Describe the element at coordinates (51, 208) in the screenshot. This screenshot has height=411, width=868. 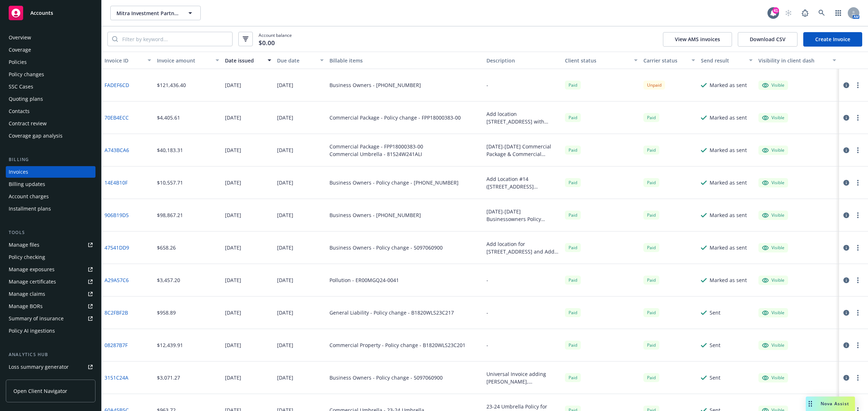
I see `a: Installment plans` at that location.